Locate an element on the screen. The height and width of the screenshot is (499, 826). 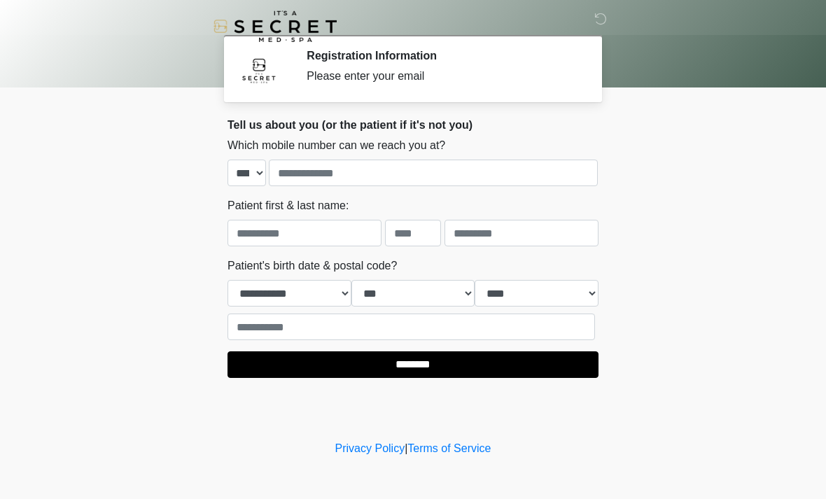
h2: Registration Information is located at coordinates (442, 55).